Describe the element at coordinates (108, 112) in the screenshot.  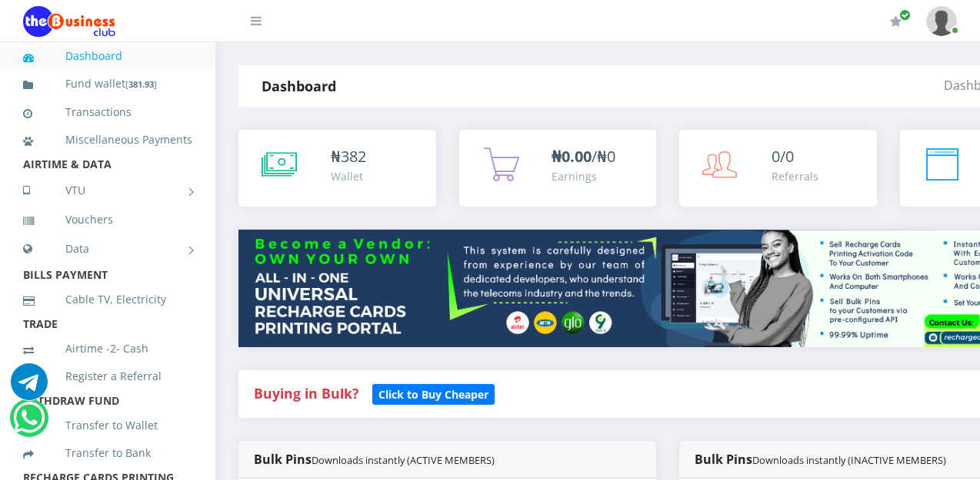
I see `a: Transactions` at that location.